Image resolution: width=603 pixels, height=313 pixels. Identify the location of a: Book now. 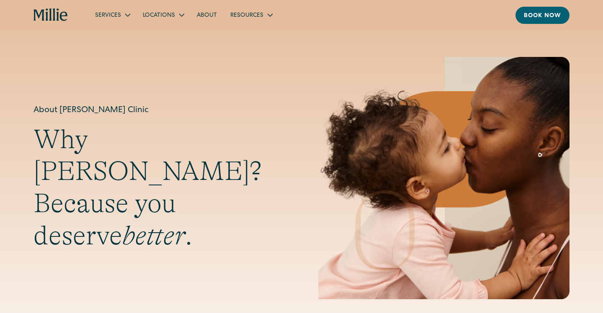
(542, 15).